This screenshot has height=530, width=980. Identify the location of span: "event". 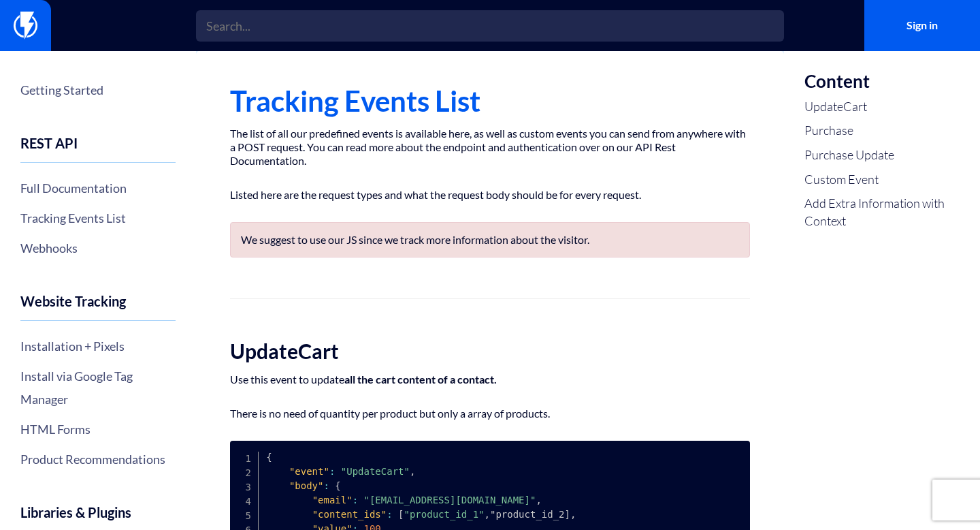
(309, 471).